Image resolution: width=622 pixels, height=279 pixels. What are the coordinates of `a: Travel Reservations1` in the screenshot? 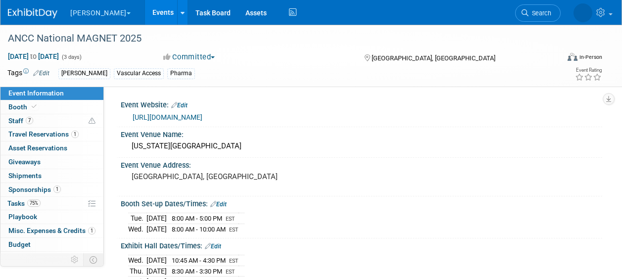 It's located at (52, 134).